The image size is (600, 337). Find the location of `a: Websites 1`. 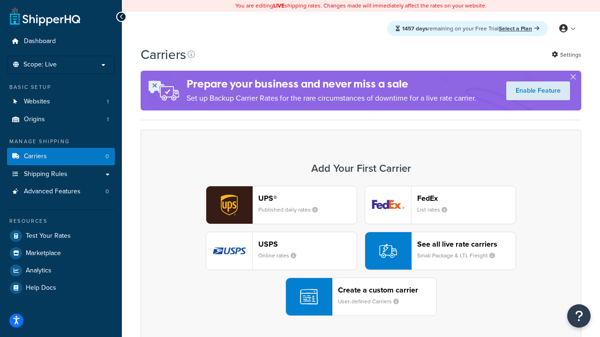

a: Websites 1 is located at coordinates (61, 102).